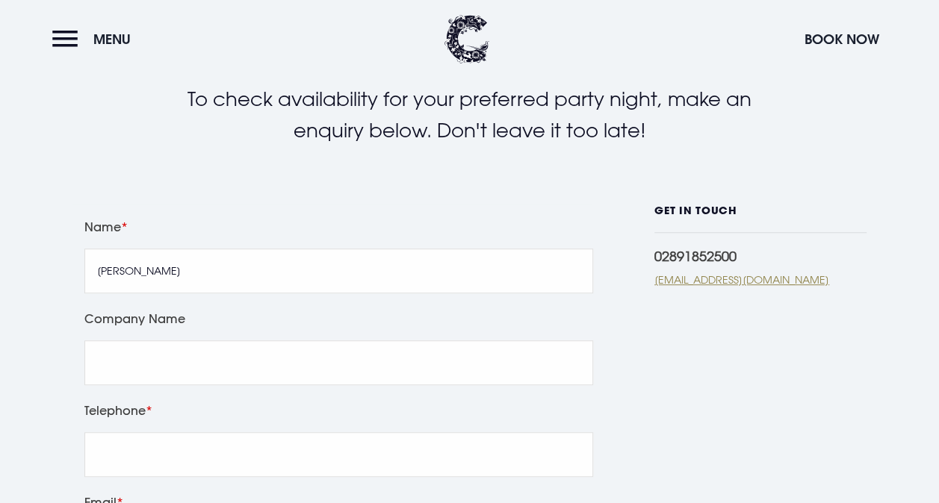  I want to click on button: Menu, so click(95, 39).